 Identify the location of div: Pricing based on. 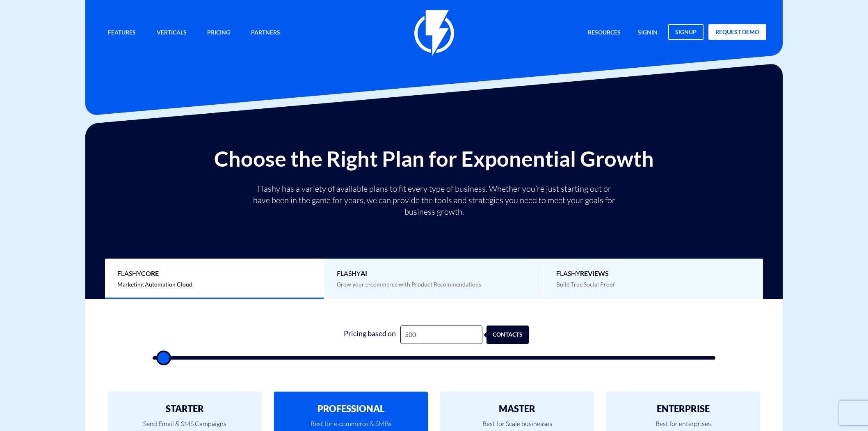
(370, 334).